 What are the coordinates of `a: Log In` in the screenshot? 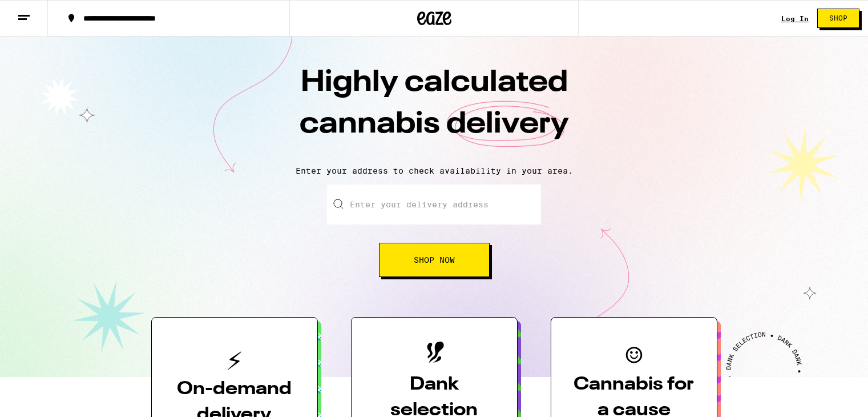 It's located at (795, 18).